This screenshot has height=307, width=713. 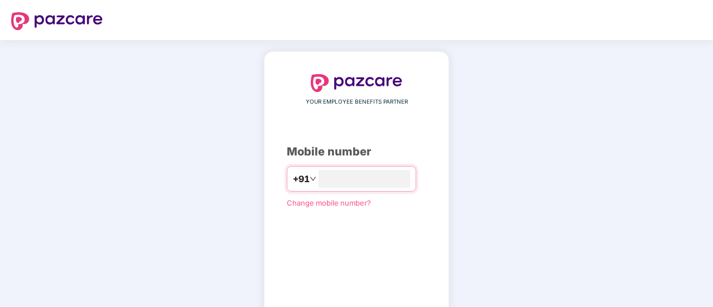 I want to click on div: Mobile number, so click(x=356, y=152).